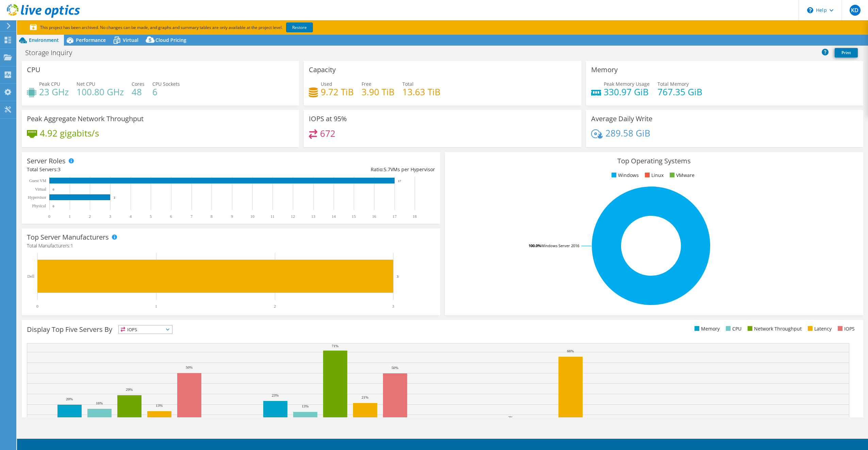 This screenshot has height=450, width=868. What do you see at coordinates (682, 176) in the screenshot?
I see `li: VMware` at bounding box center [682, 176].